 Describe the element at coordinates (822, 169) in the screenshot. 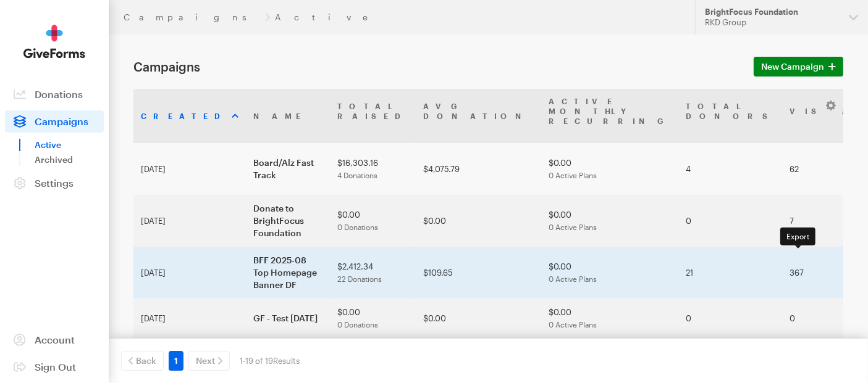

I see `td: 62` at that location.